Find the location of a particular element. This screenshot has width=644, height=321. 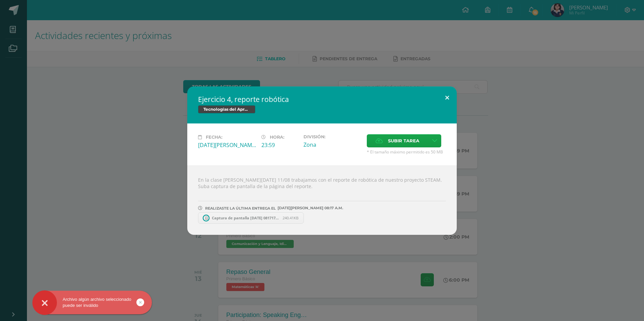

span: Tecnologías del Aprendizaje y la Comunicación is located at coordinates (227, 109).